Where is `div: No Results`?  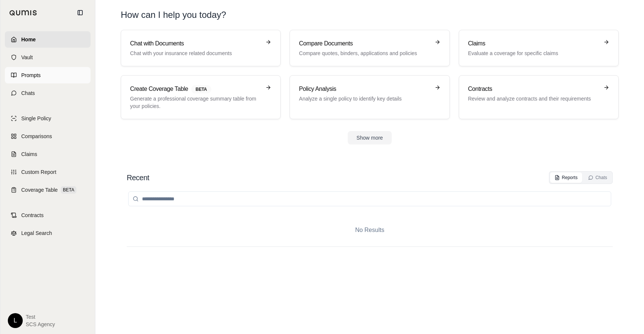
div: No Results is located at coordinates (370, 230).